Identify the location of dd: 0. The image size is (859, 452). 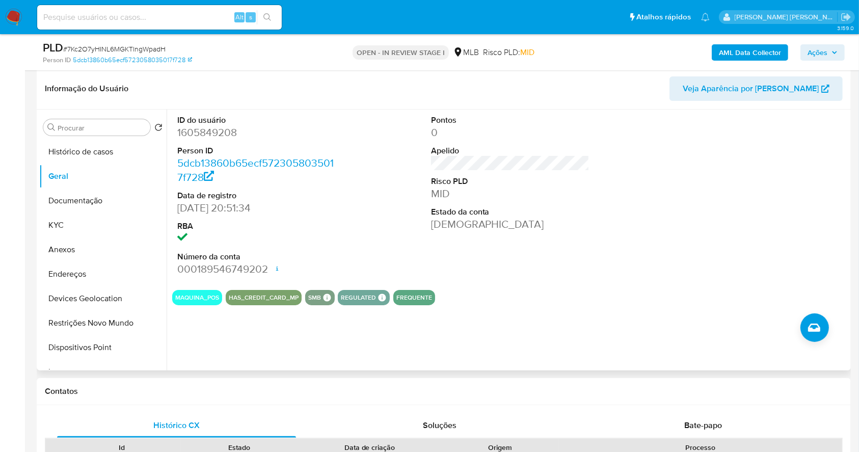
(510, 132).